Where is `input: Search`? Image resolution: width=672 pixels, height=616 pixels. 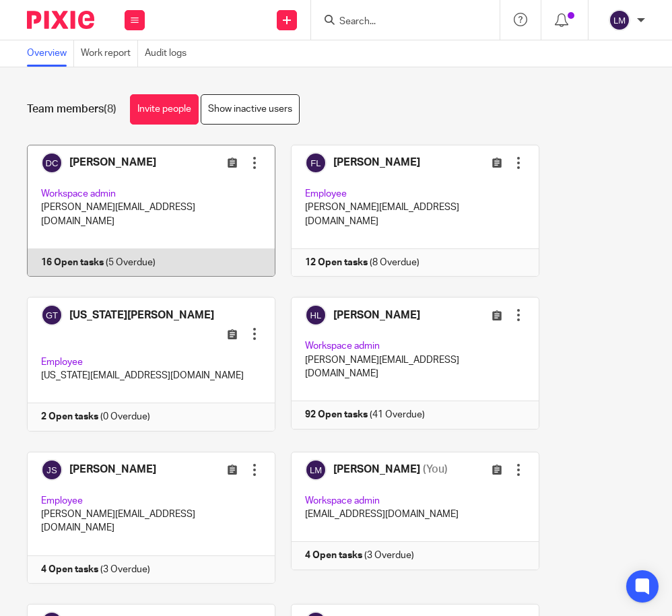 input: Search is located at coordinates (398, 22).